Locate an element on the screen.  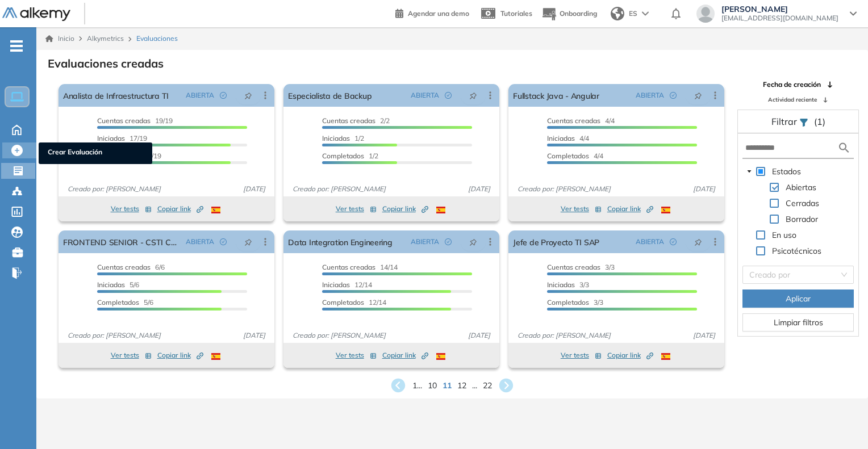
img: Logo is located at coordinates (36, 14).